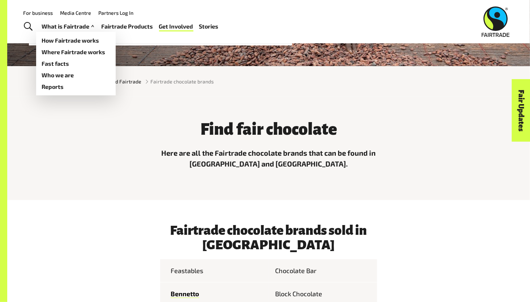 This screenshot has height=302, width=530. I want to click on a: Bennetto, so click(185, 294).